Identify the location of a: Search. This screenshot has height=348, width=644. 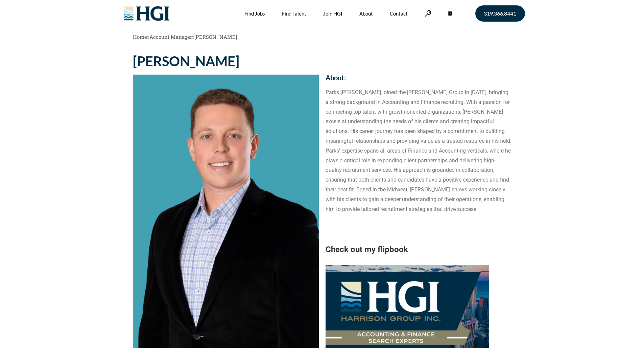
(429, 13).